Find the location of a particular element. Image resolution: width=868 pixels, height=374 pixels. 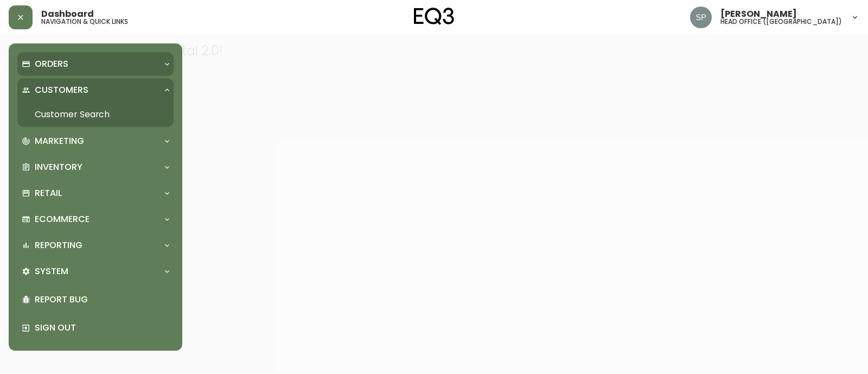

img: logo is located at coordinates (434, 16).